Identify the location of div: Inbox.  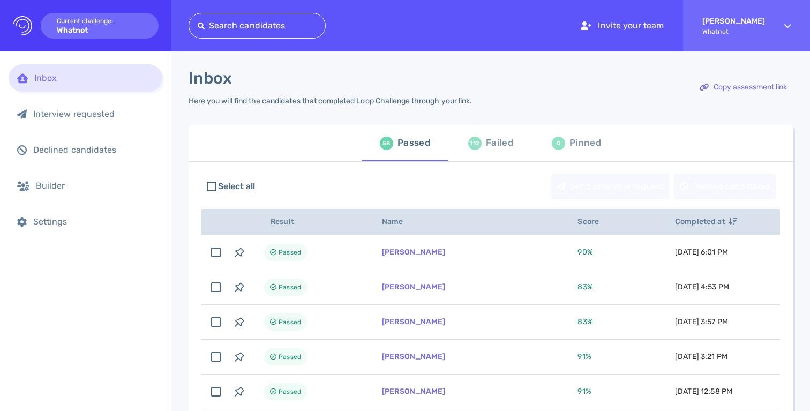
(94, 78).